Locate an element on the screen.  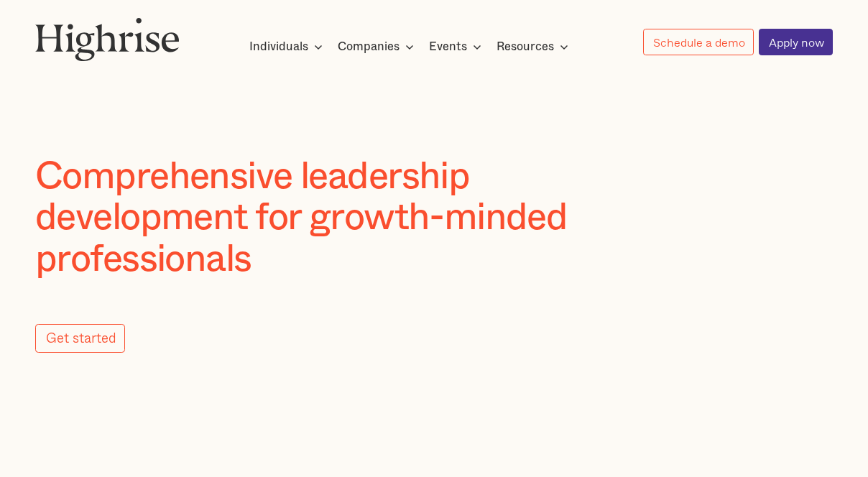
a: Get started is located at coordinates (80, 339).